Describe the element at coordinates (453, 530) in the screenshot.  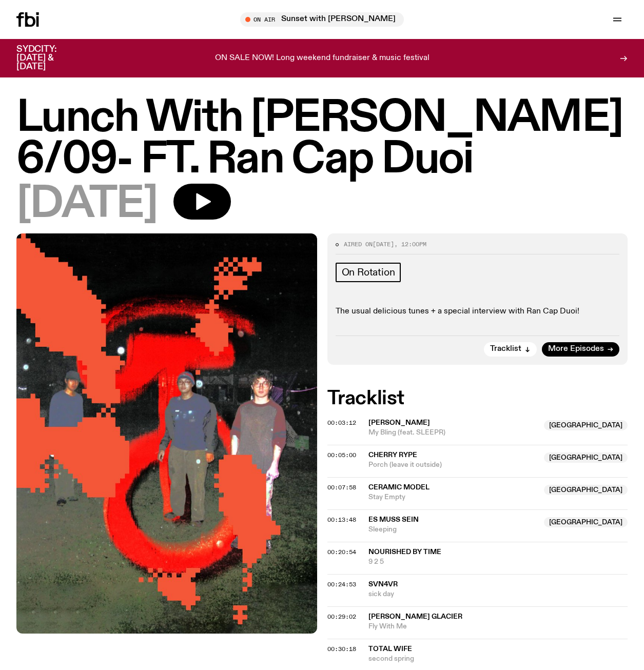
I see `span: Sleeping` at that location.